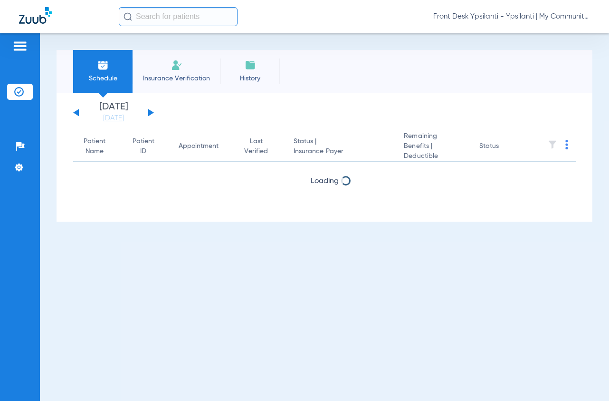 The width and height of the screenshot is (609, 401). Describe the element at coordinates (176, 78) in the screenshot. I see `span: Insurance Verification` at that location.